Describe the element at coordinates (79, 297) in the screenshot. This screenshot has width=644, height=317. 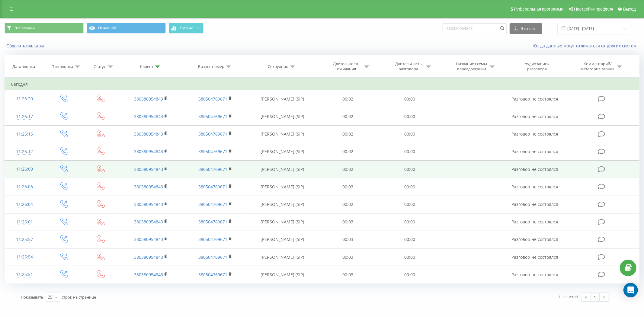
I see `span: строк на странице` at that location.